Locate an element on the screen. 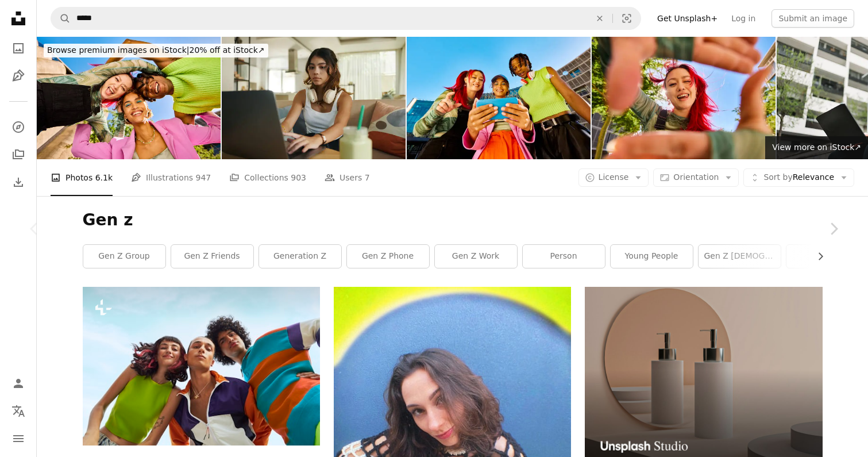  a: Log in is located at coordinates (744, 19).